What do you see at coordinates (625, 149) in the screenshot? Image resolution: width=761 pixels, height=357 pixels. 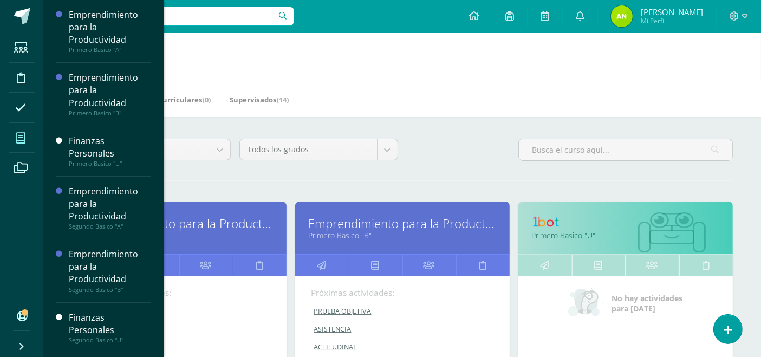 I see `input: Busca el curso aquí...` at bounding box center [625, 149].